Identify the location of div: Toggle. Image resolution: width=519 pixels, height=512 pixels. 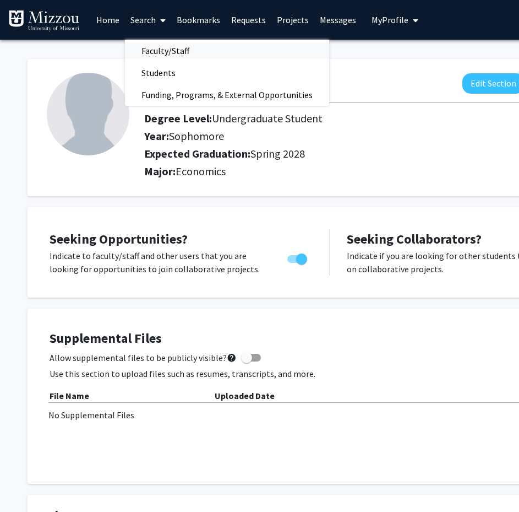
(298, 257).